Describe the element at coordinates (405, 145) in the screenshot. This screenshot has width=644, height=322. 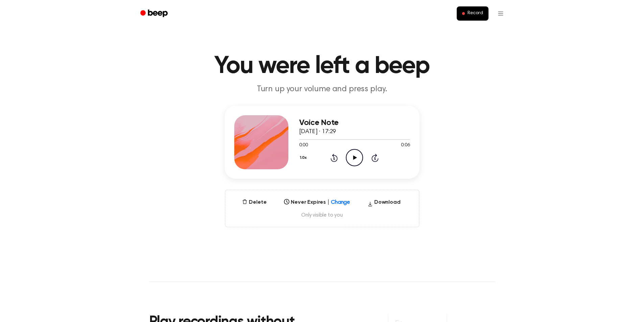
I see `span: 0:06` at that location.